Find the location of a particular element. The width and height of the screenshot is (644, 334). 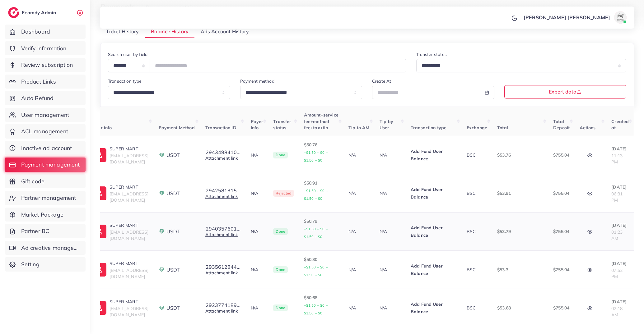

span: Dashboard is located at coordinates (35, 32).